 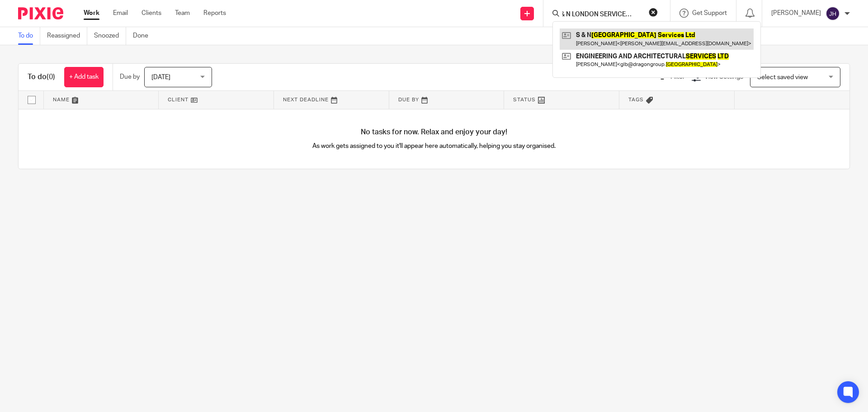 I want to click on a: Clients, so click(x=151, y=13).